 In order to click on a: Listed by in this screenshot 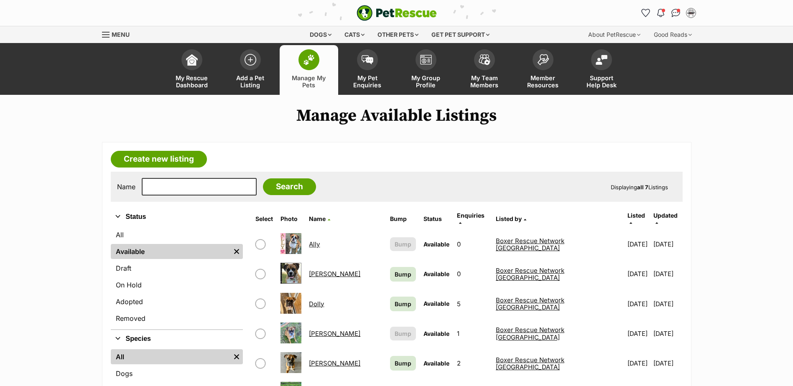, I will do `click(511, 219)`.